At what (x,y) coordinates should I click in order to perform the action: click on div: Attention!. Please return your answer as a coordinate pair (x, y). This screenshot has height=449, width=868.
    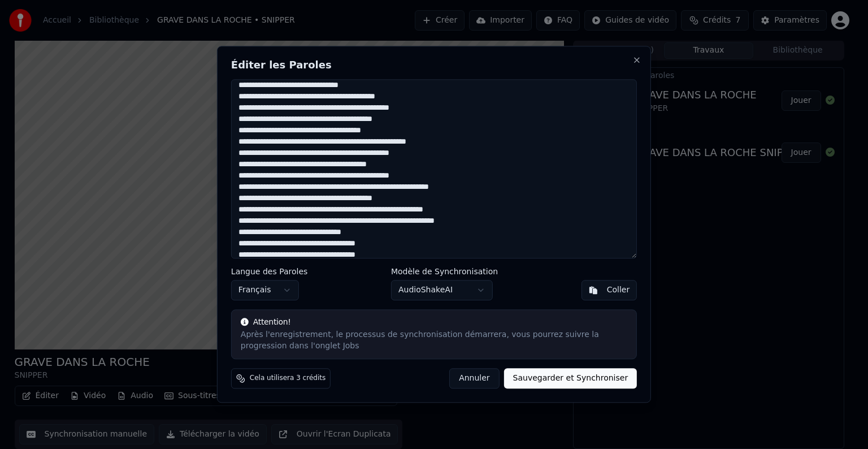
    Looking at the image, I should click on (434, 323).